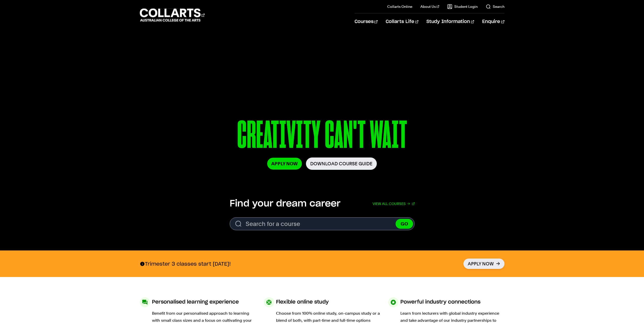  What do you see at coordinates (195, 302) in the screenshot?
I see `h3: Personalised learning experience` at bounding box center [195, 302].